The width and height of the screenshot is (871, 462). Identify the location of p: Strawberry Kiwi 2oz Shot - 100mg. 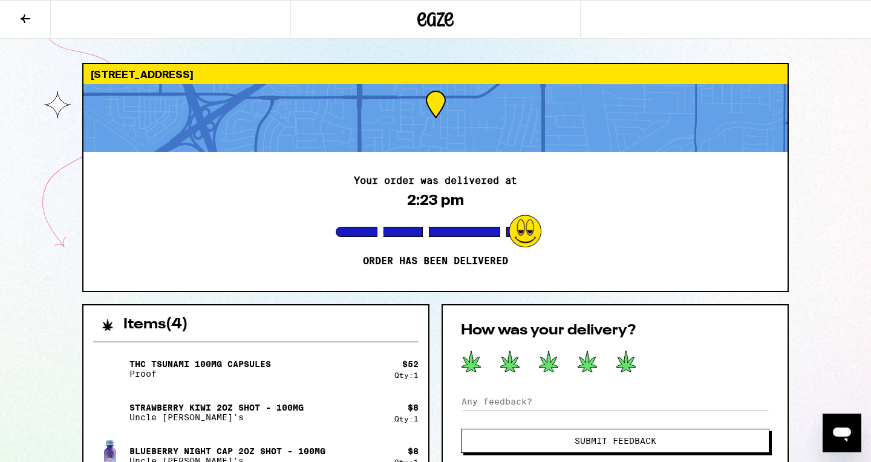
(217, 408).